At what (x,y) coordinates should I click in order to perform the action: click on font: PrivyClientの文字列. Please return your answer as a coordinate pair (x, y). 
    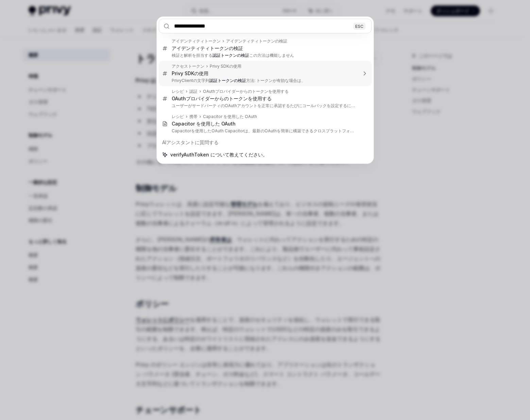
    Looking at the image, I should click on (190, 80).